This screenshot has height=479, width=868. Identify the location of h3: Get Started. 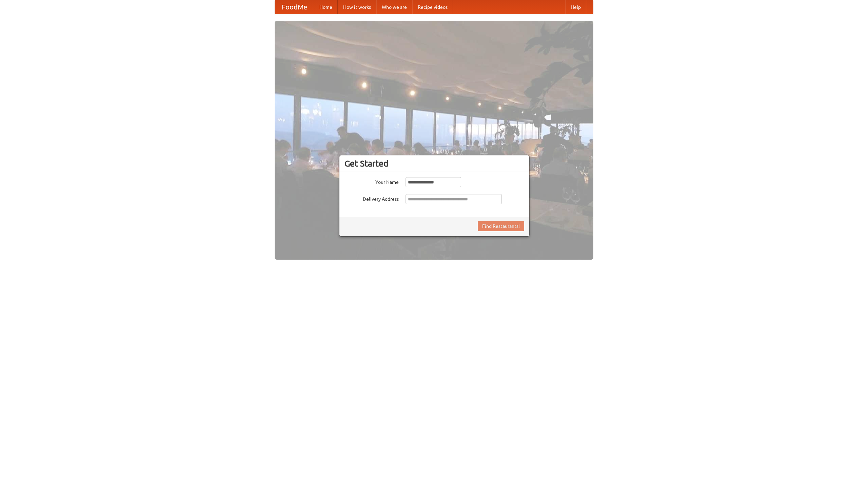
(434, 164).